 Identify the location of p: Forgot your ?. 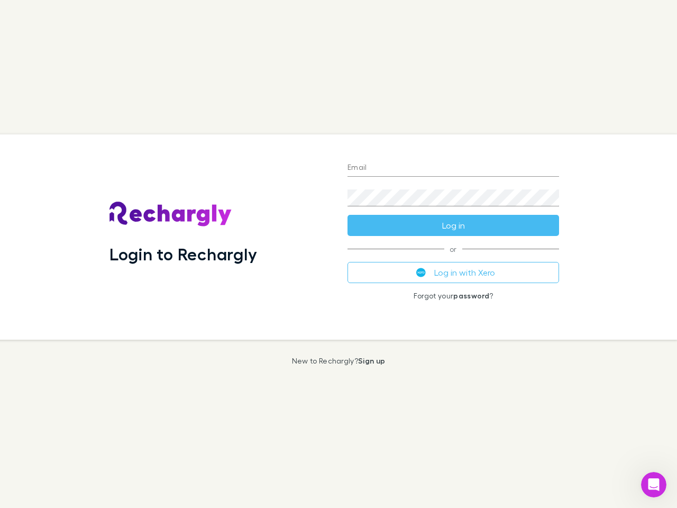
(453, 296).